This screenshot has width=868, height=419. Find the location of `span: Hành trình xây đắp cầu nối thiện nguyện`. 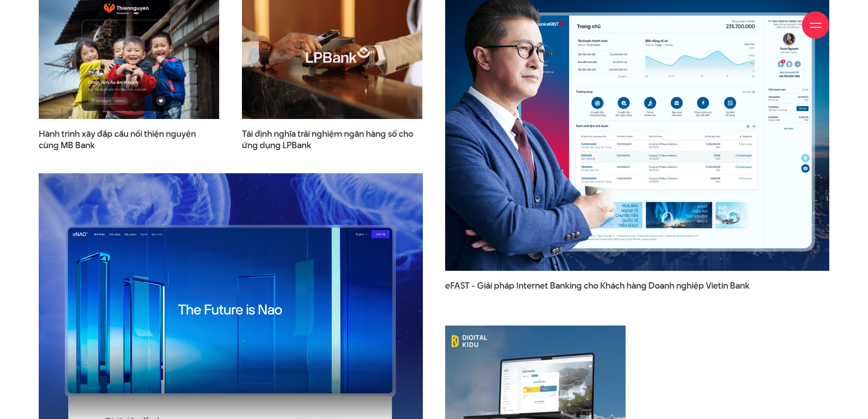

span: Hành trình xây đắp cầu nối thiện nguyện is located at coordinates (129, 140).